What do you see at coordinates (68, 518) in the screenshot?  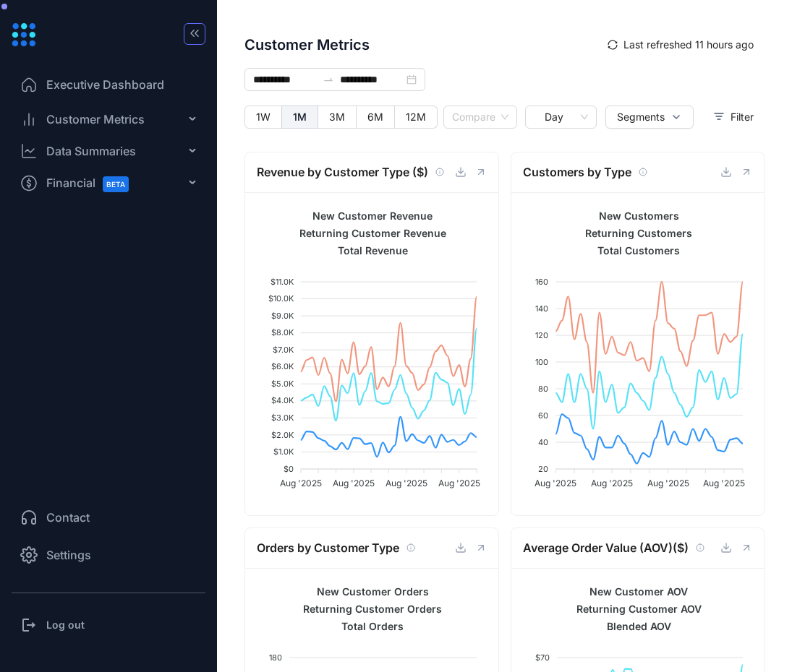 I see `span: Contact` at bounding box center [68, 518].